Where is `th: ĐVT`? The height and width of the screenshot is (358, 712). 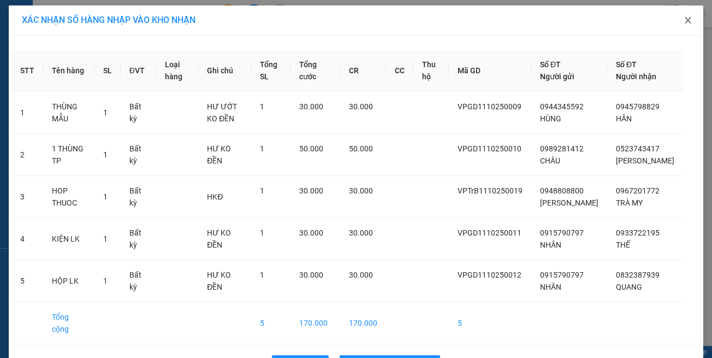
th: ĐVT is located at coordinates (138, 70).